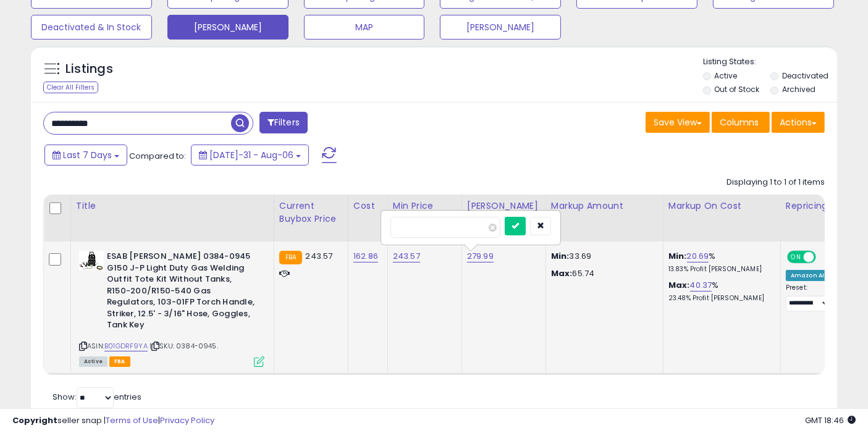 The width and height of the screenshot is (868, 433). Describe the element at coordinates (368, 206) in the screenshot. I see `div: Cost` at that location.